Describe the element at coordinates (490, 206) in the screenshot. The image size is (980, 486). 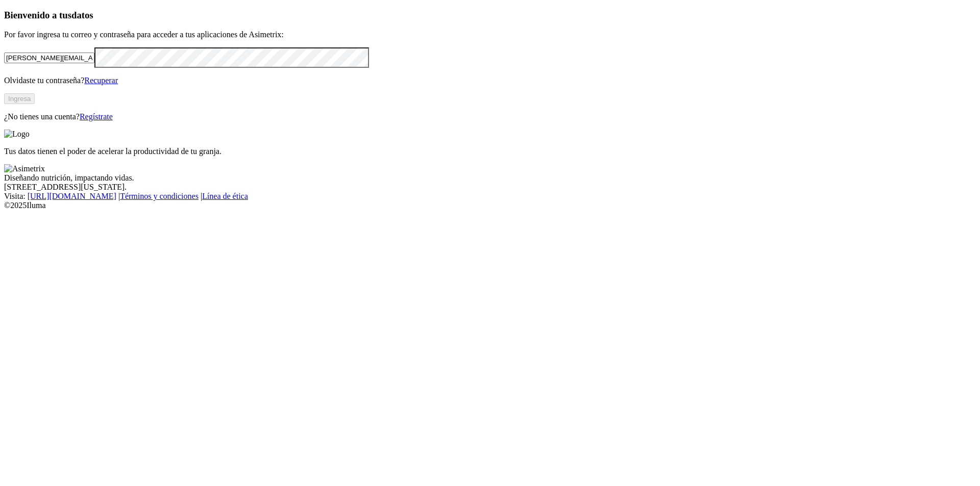
I see `div: © 2025 Iluma` at that location.